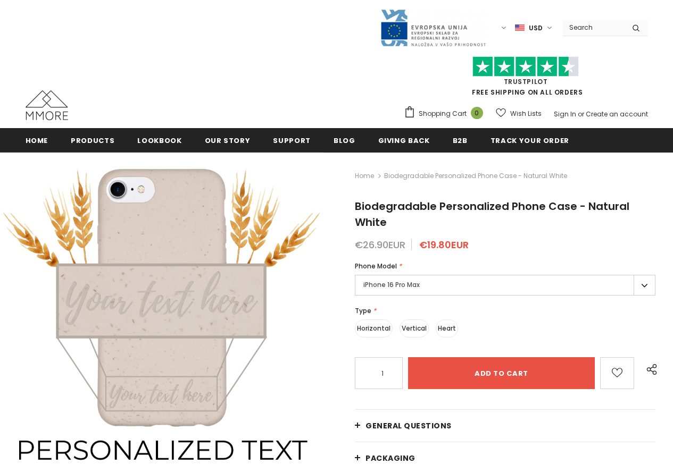  What do you see at coordinates (93, 140) in the screenshot?
I see `span: Products` at bounding box center [93, 140].